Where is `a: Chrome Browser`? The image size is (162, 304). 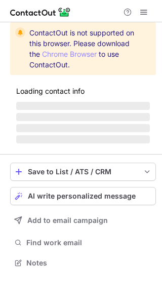
a: Chrome Browser is located at coordinates (69, 54).